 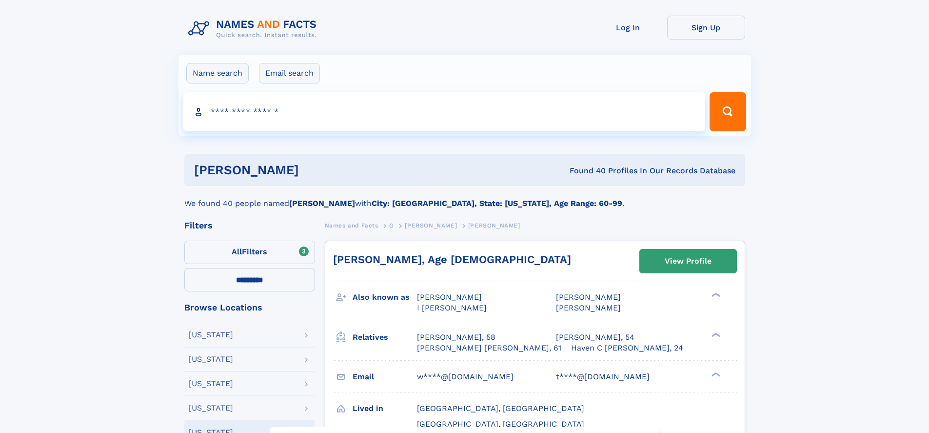 What do you see at coordinates (385, 408) in the screenshot?
I see `h3: Lived in` at bounding box center [385, 408].